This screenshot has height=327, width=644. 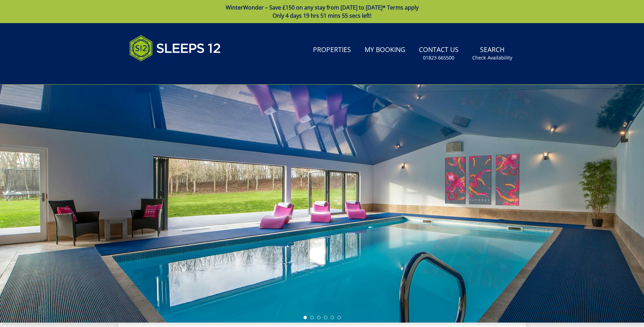 I want to click on span: Only 4 days 19 hrs 51 mins 55 secs left!, so click(x=322, y=16).